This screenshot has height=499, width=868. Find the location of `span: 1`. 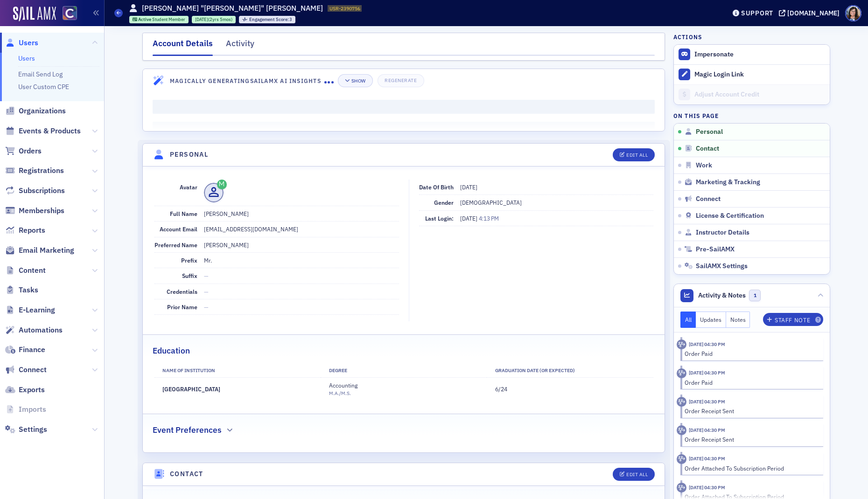

span: 1 is located at coordinates (754, 295).